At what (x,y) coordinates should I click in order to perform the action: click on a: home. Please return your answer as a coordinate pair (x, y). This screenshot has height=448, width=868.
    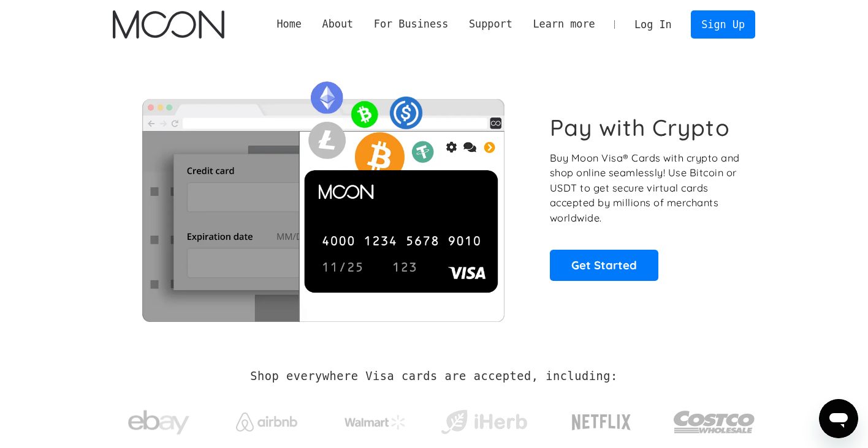
    Looking at the image, I should click on (168, 24).